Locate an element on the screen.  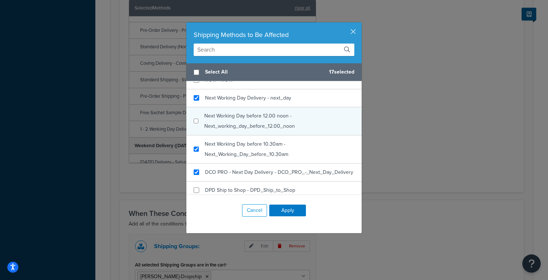
span: Next Working Day before 12.00 noon - Next_working_day_before_12.00_noon is located at coordinates (249, 121).